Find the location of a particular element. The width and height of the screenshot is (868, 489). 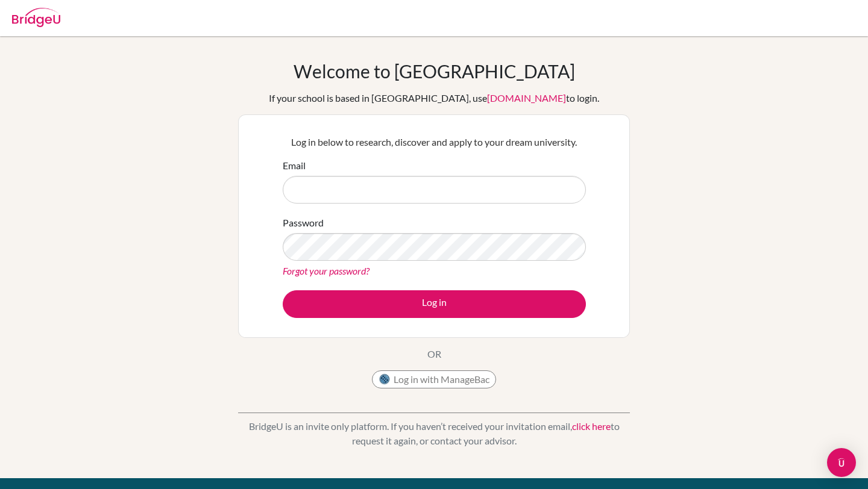

a: Forgot your password? is located at coordinates (326, 270).